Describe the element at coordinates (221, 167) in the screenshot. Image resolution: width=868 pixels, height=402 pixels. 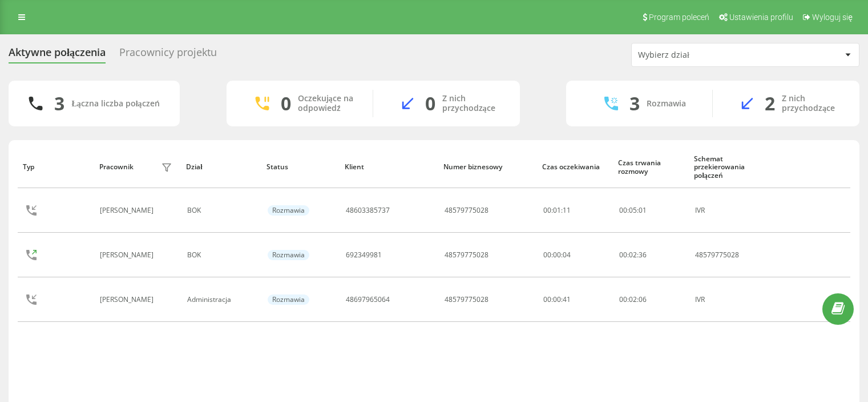
I see `div: Dział` at that location.